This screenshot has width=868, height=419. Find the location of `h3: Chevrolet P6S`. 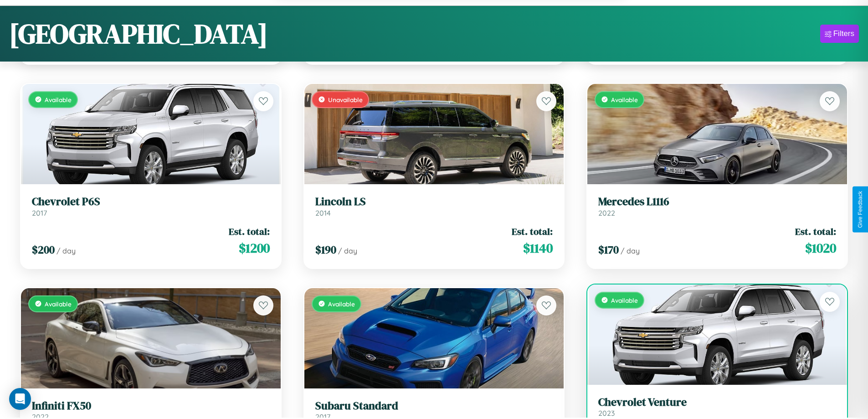

h3: Chevrolet P6S is located at coordinates (151, 202).